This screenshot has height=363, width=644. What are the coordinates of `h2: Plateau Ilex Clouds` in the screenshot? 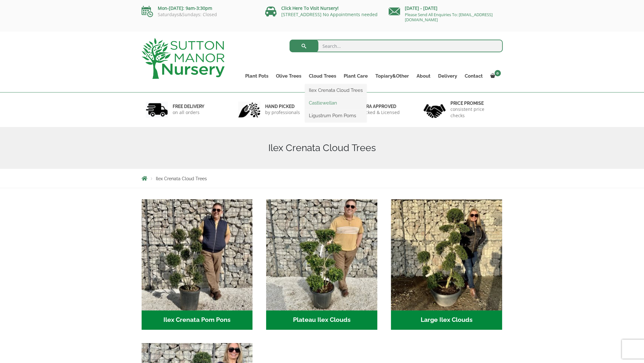 It's located at (321, 320).